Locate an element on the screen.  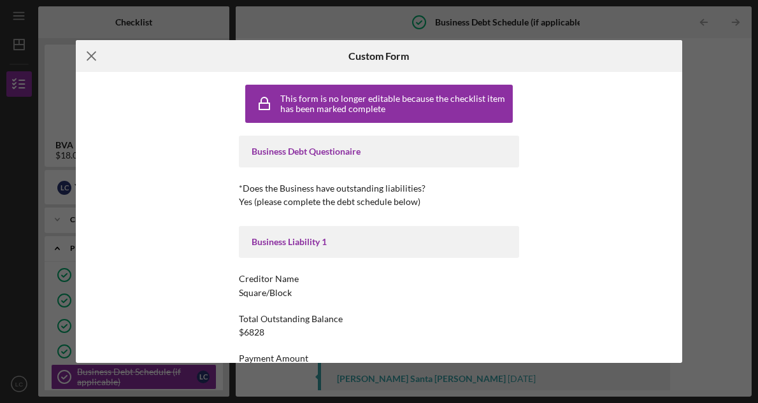
div: *Does the Business have outstanding liabilities? is located at coordinates (379, 189).